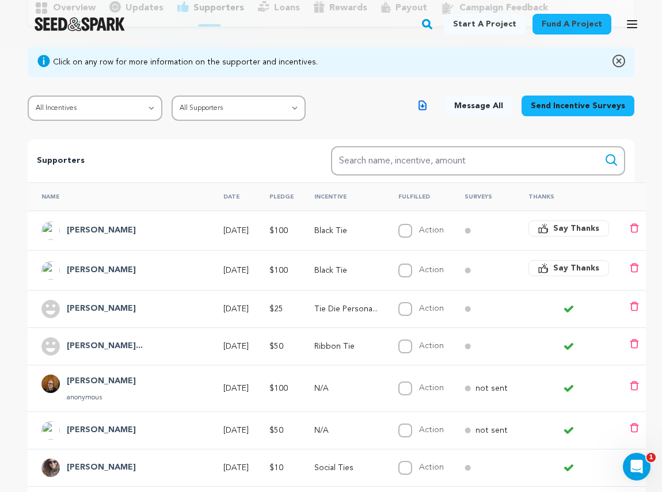 This screenshot has height=492, width=662. Describe the element at coordinates (346, 468) in the screenshot. I see `p: Social Ties` at that location.